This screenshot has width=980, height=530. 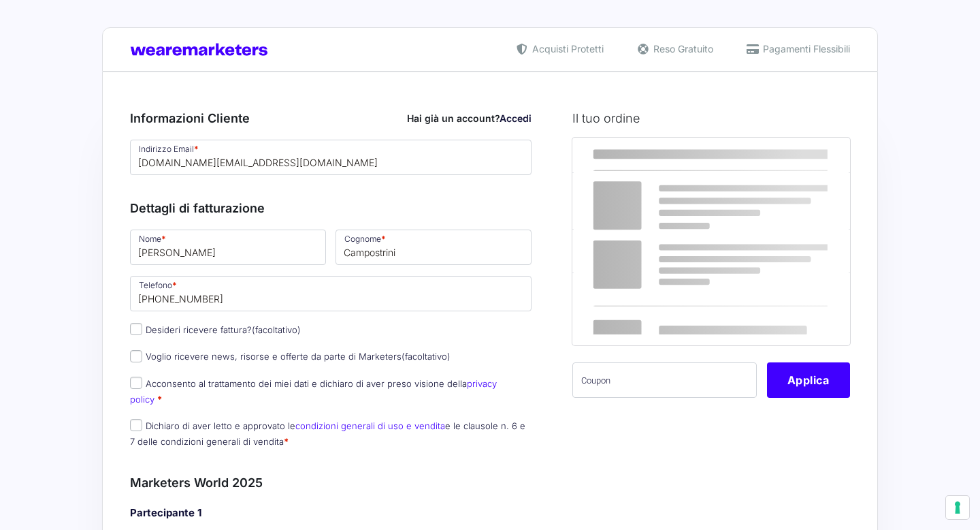 What do you see at coordinates (331, 294) in the screenshot?
I see `input: Telefono *` at bounding box center [331, 294].